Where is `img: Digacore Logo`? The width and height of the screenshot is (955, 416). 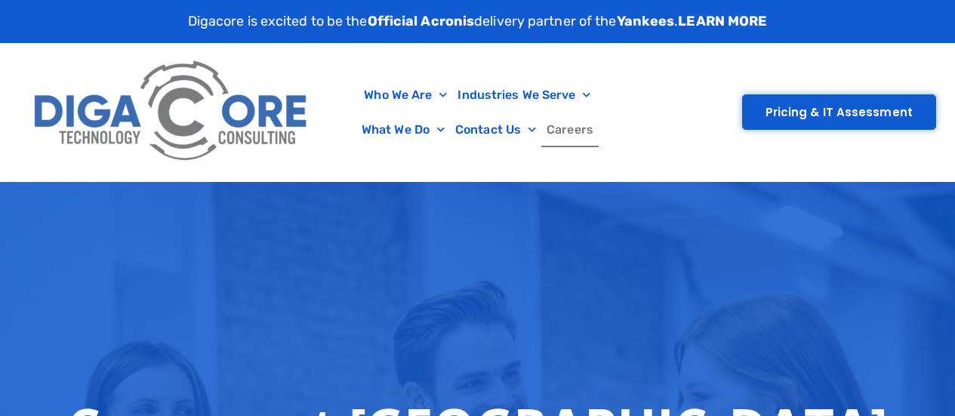
img: Digacore Logo is located at coordinates (171, 112).